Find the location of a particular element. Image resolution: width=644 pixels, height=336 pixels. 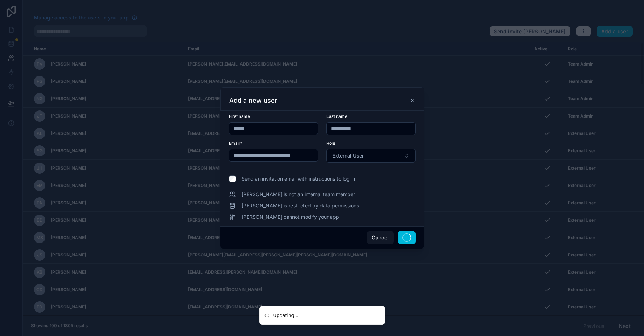

button: Select Button is located at coordinates (371, 156).